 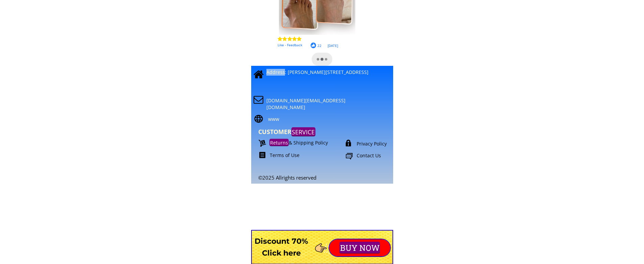 I want to click on mark: Returns, so click(x=279, y=142).